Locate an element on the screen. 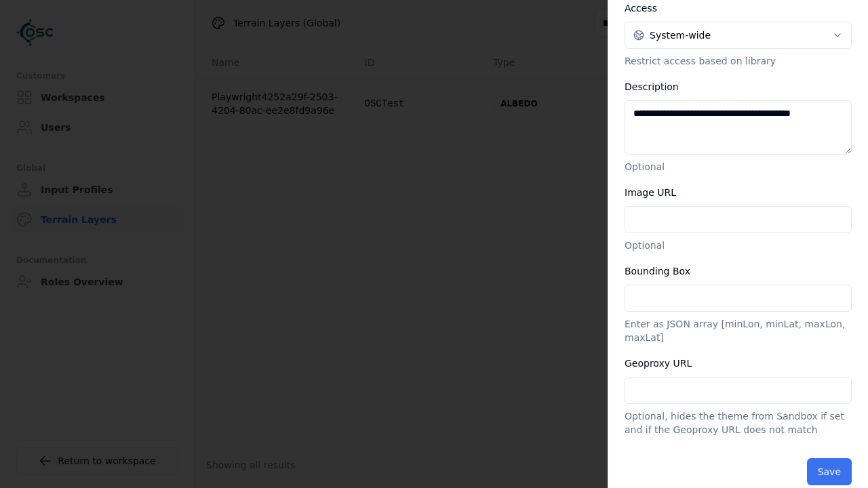 The height and width of the screenshot is (488, 868). p: Restrict access based on library is located at coordinates (738, 61).